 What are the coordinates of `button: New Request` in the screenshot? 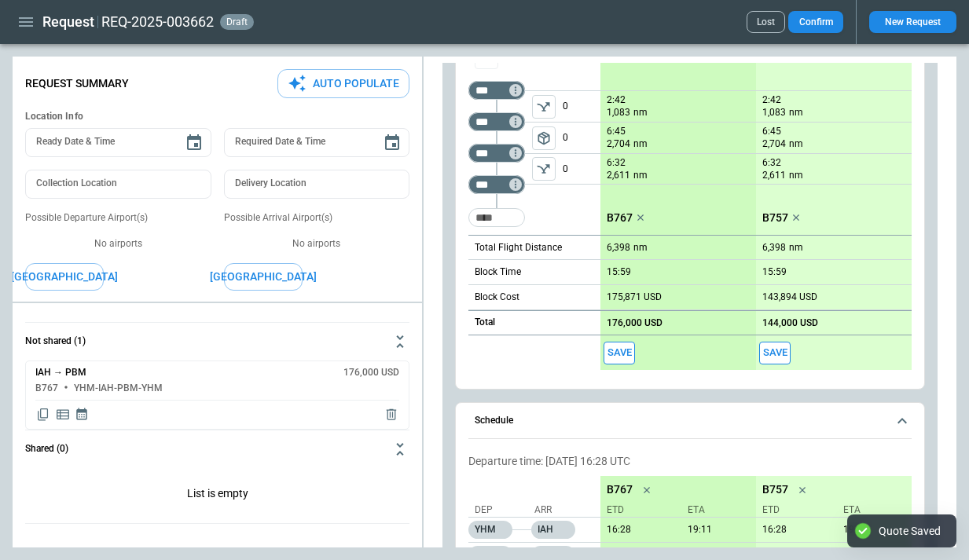 It's located at (912, 22).